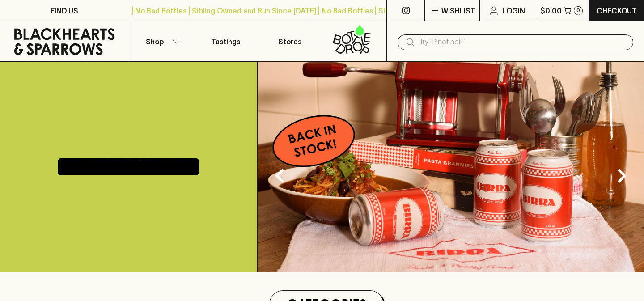 This screenshot has width=644, height=301. What do you see at coordinates (290, 42) in the screenshot?
I see `p: Stores` at bounding box center [290, 42].